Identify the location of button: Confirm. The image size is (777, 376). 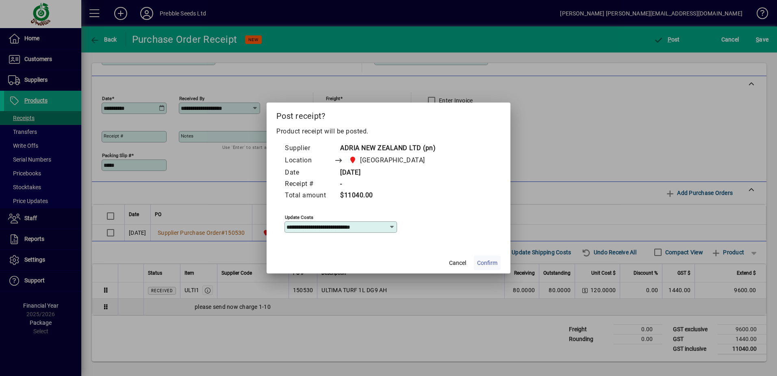
(488, 263).